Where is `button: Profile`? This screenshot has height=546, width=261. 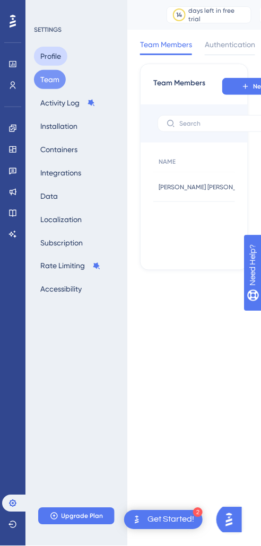 button: Profile is located at coordinates (50, 56).